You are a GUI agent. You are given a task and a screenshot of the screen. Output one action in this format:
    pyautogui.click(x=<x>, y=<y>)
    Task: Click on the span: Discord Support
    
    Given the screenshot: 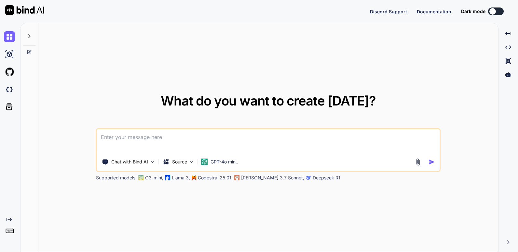 What is the action you would take?
    pyautogui.click(x=389, y=11)
    